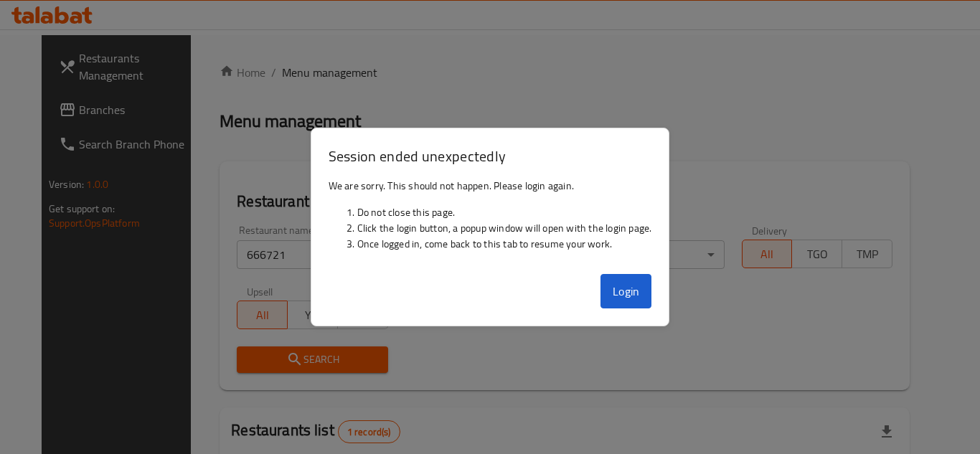 The width and height of the screenshot is (980, 454). Describe the element at coordinates (490, 156) in the screenshot. I see `h3: Session ended unexpectedly` at that location.